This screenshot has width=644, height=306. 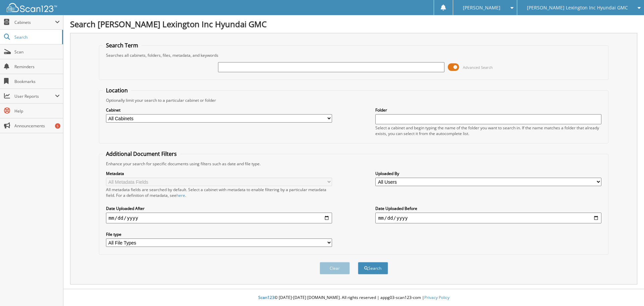 I want to click on span: Help, so click(x=37, y=111).